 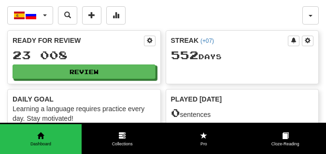 I want to click on div: Streak, so click(x=229, y=41).